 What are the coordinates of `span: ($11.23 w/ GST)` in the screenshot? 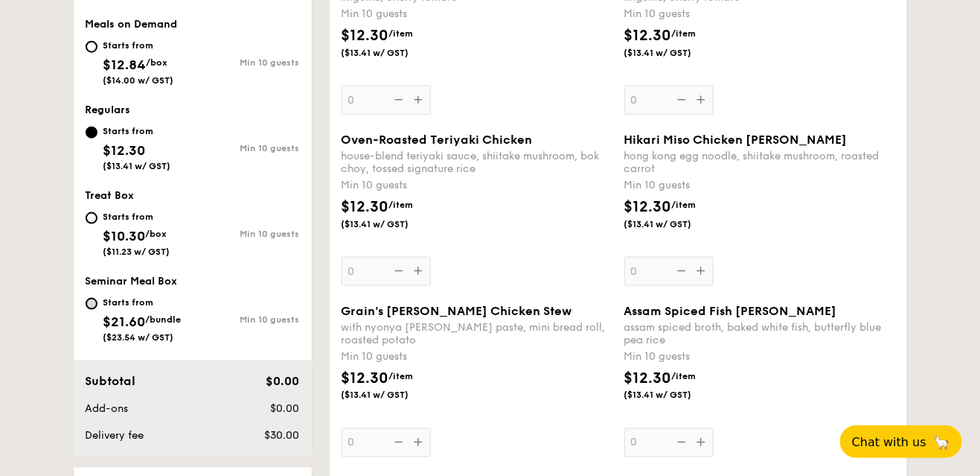 It's located at (137, 251).